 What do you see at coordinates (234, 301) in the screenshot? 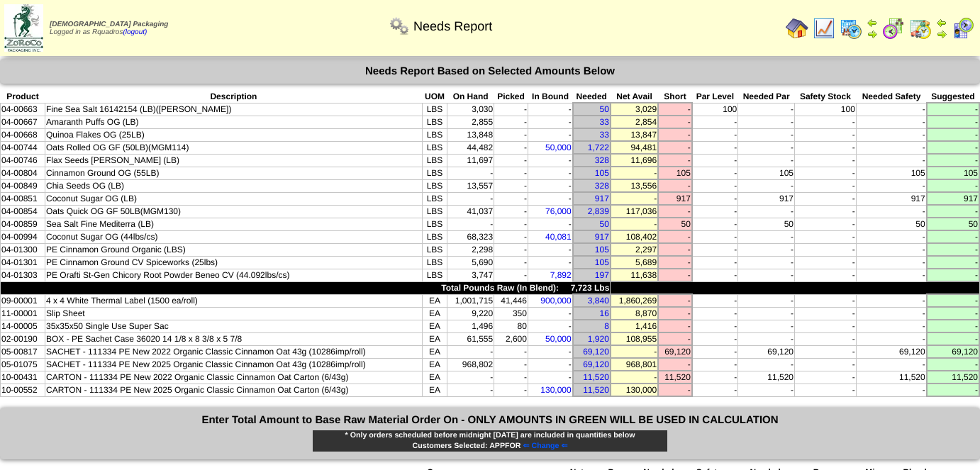
I see `td: 4 x 4 White Thermal Label (1500 ea/roll)` at bounding box center [234, 301].